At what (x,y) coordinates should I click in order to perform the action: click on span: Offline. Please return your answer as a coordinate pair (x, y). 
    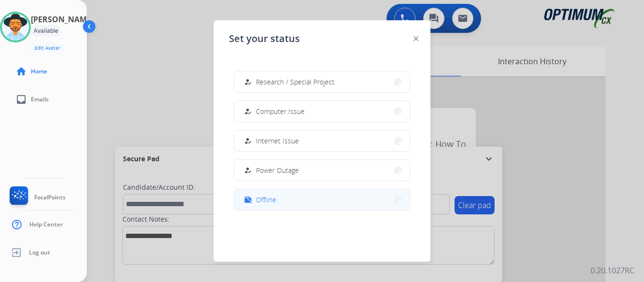
    Looking at the image, I should click on (266, 199).